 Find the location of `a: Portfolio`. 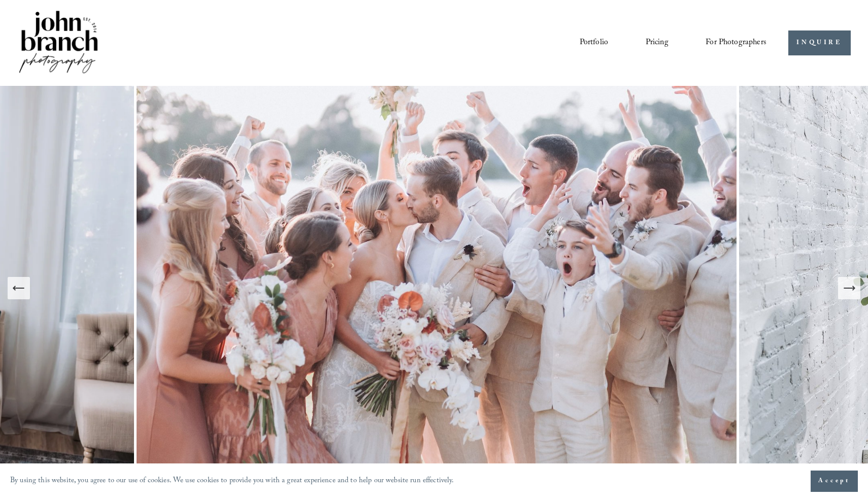

a: Portfolio is located at coordinates (594, 42).